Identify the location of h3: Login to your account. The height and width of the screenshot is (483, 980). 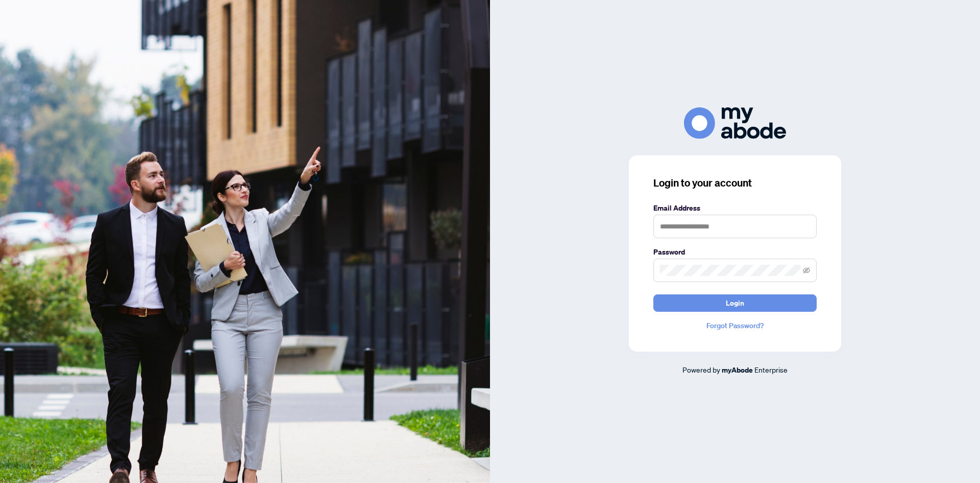
(735, 183).